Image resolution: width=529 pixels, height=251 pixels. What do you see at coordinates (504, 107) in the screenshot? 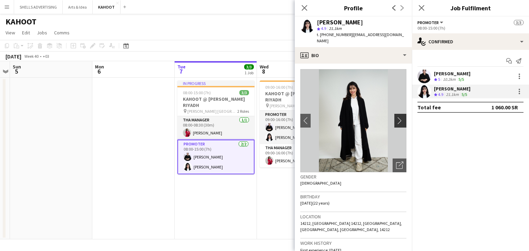
I see `div: 1 060.00 SR` at bounding box center [504, 107].